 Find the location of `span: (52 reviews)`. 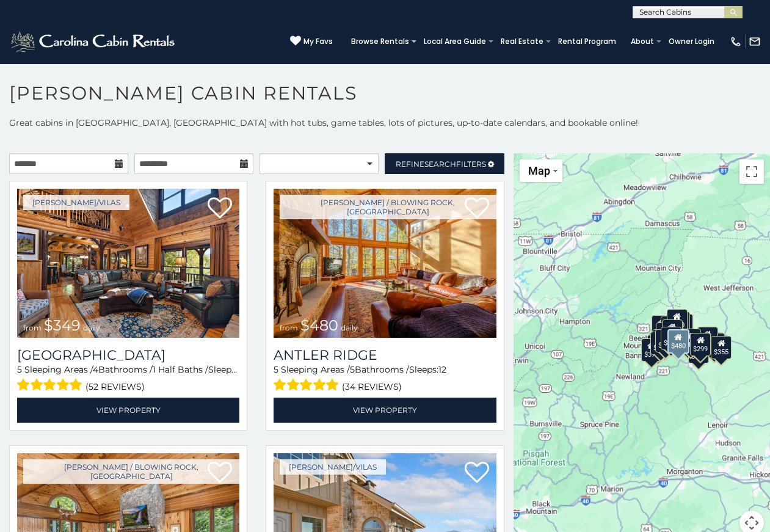

span: (52 reviews) is located at coordinates (115, 386).